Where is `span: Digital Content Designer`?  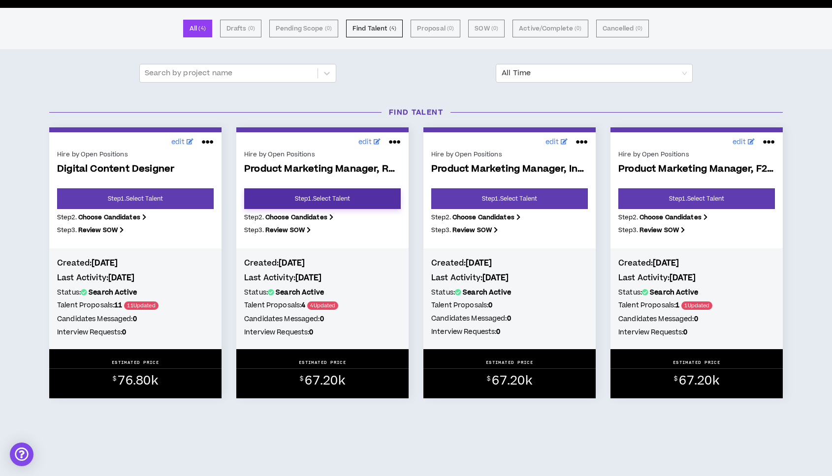
span: Digital Content Designer is located at coordinates (135, 169).